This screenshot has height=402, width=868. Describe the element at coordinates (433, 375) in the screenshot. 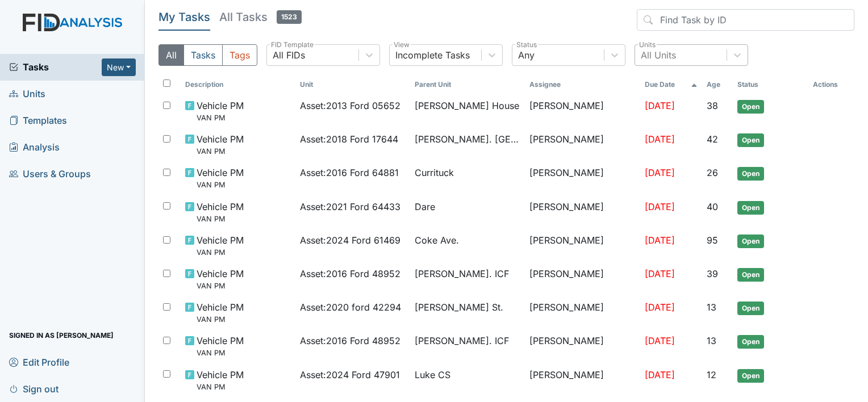

I see `span: Luke CS` at that location.